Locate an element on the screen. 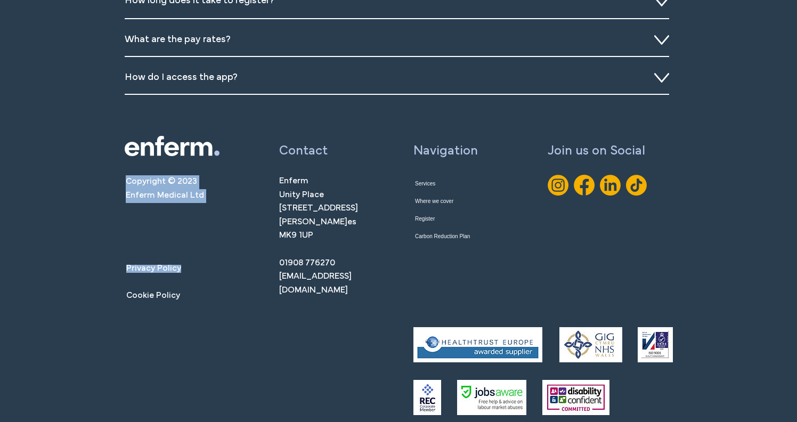  span: How do I access the app? is located at coordinates (181, 78).